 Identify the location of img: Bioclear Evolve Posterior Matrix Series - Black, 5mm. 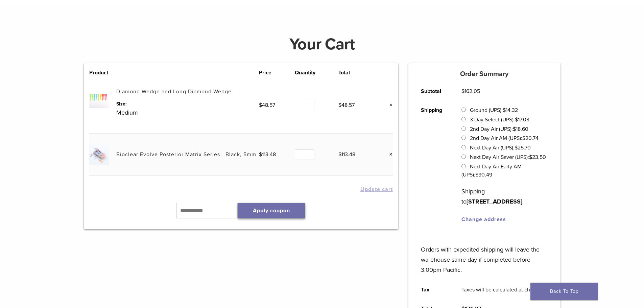
(99, 154).